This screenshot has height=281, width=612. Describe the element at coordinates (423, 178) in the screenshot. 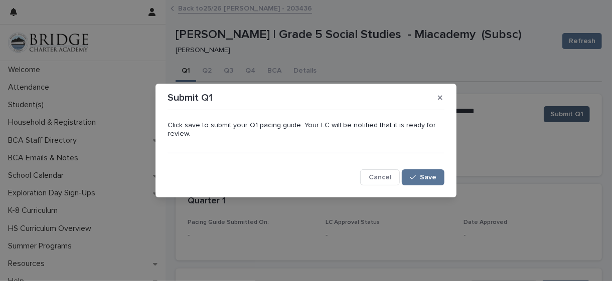

I see `button: Save` at that location.